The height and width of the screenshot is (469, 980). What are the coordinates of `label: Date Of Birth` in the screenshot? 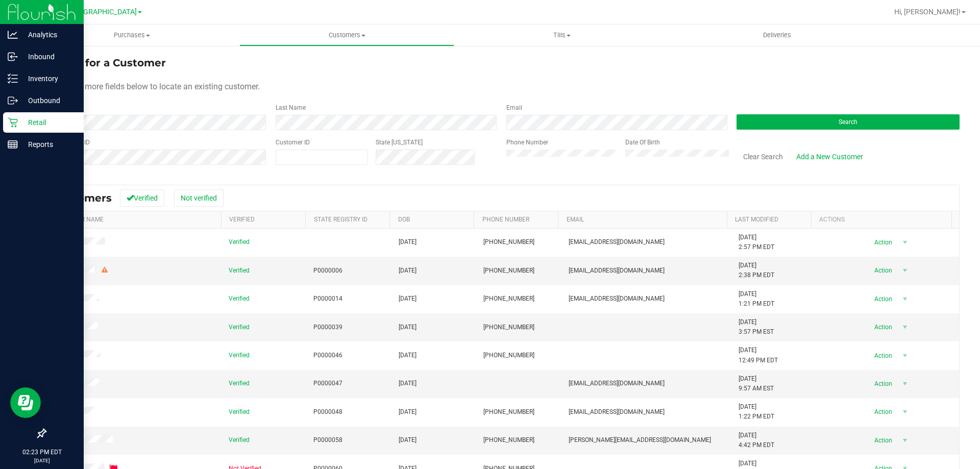 It's located at (642, 142).